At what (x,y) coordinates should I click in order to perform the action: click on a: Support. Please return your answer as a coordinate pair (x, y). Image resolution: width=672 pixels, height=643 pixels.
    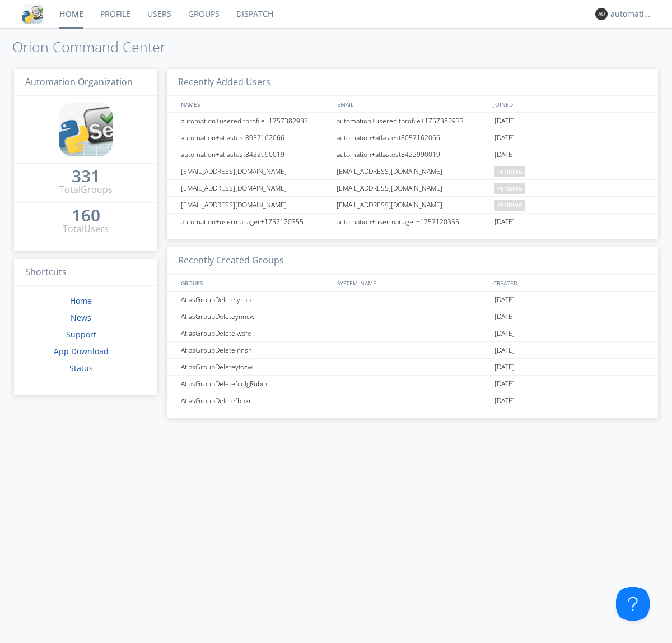
    Looking at the image, I should click on (81, 334).